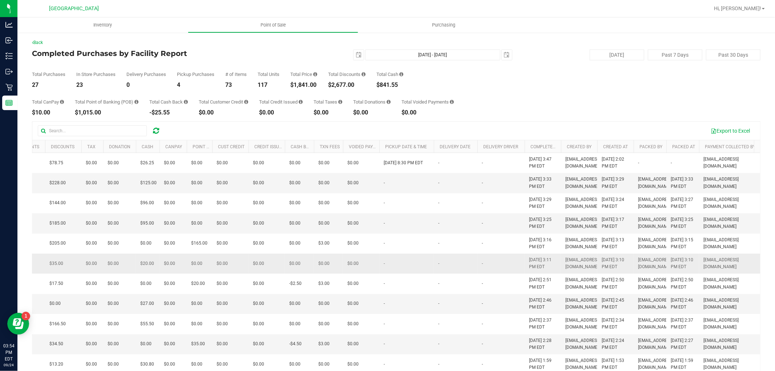 This screenshot has width=775, height=371. Describe the element at coordinates (223, 102) in the screenshot. I see `div: Total Customer Credit` at that location.